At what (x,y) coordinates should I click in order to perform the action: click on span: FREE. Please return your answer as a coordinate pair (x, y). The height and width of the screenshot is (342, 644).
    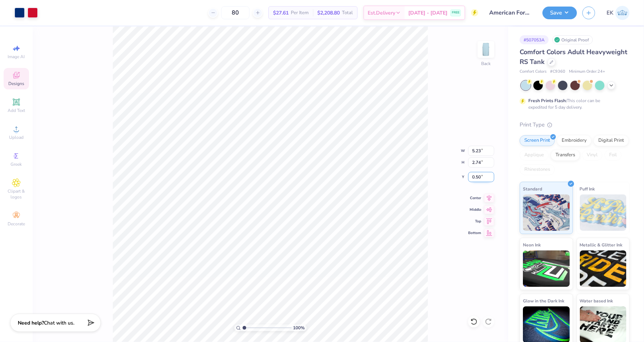
    Looking at the image, I should click on (456, 13).